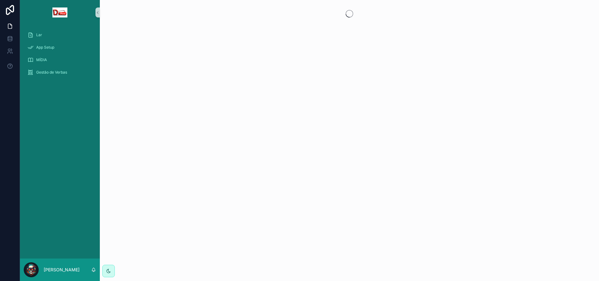 Image resolution: width=599 pixels, height=281 pixels. What do you see at coordinates (60, 12) in the screenshot?
I see `img: Logotipo do aplicativo` at bounding box center [60, 12].